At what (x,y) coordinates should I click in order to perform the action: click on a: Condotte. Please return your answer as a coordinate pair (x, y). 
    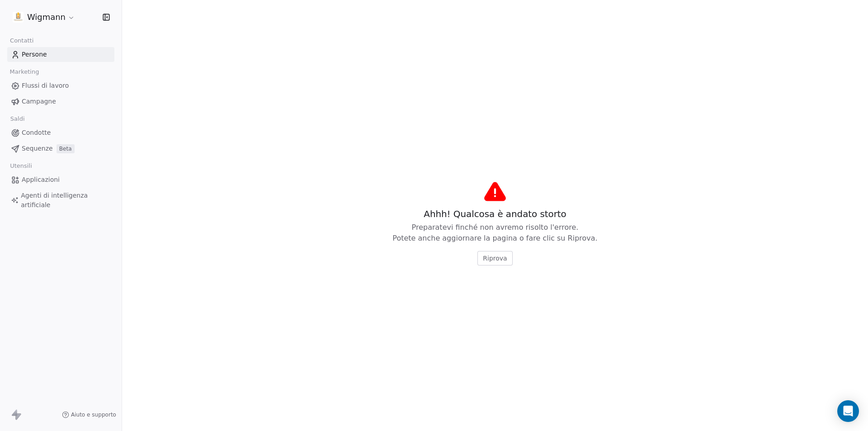
    Looking at the image, I should click on (60, 133).